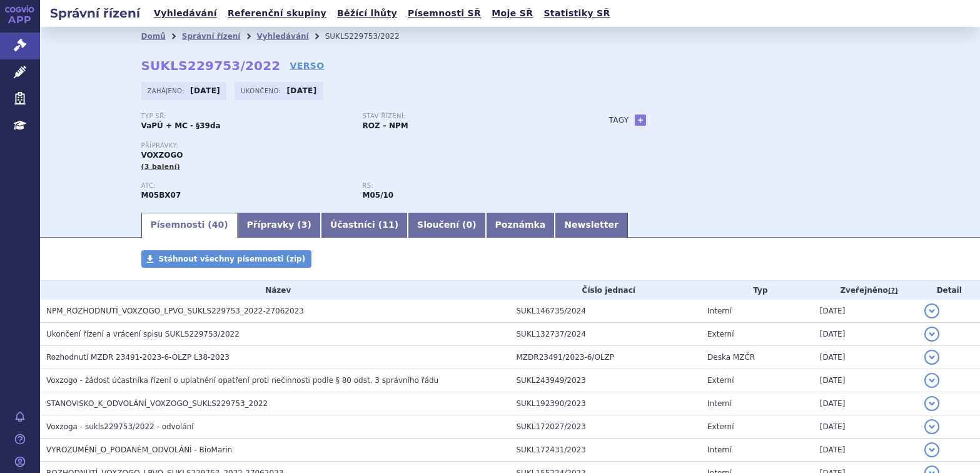 The width and height of the screenshot is (980, 473). Describe the element at coordinates (246, 117) in the screenshot. I see `p: Typ SŘ:` at that location.